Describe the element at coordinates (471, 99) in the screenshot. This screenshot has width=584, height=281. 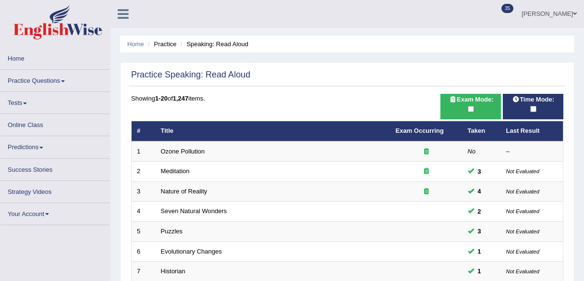
I see `span: Exam Mode:` at that location.